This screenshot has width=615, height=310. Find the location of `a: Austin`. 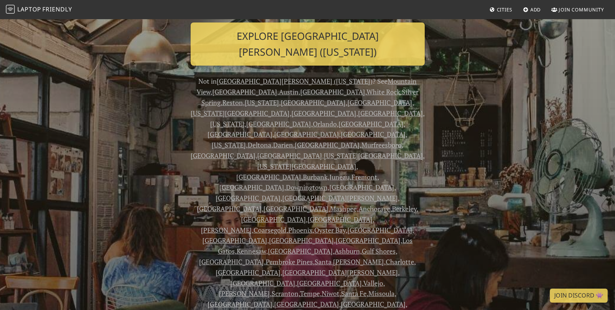

a: Austin is located at coordinates (289, 92).